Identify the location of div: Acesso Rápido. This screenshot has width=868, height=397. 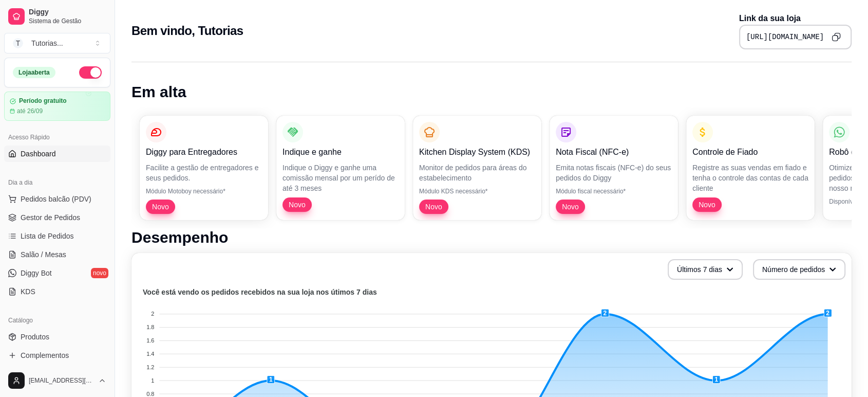
(57, 137).